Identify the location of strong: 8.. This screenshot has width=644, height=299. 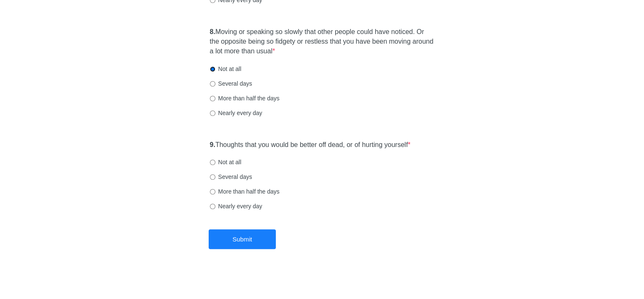
(213, 32).